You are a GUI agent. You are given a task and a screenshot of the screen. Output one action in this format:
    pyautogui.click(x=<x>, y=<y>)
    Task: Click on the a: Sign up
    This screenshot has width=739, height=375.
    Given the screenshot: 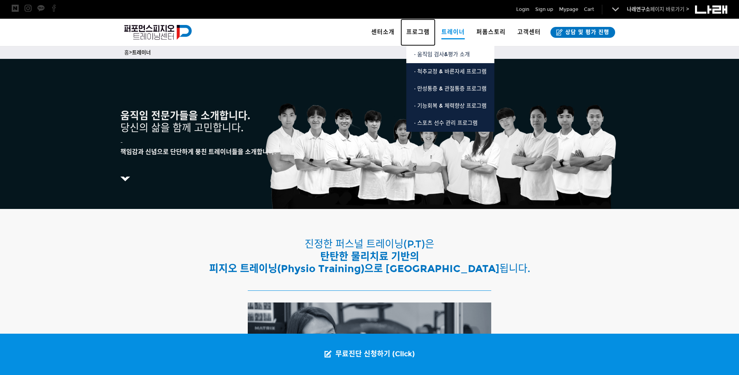 What is the action you would take?
    pyautogui.click(x=544, y=9)
    